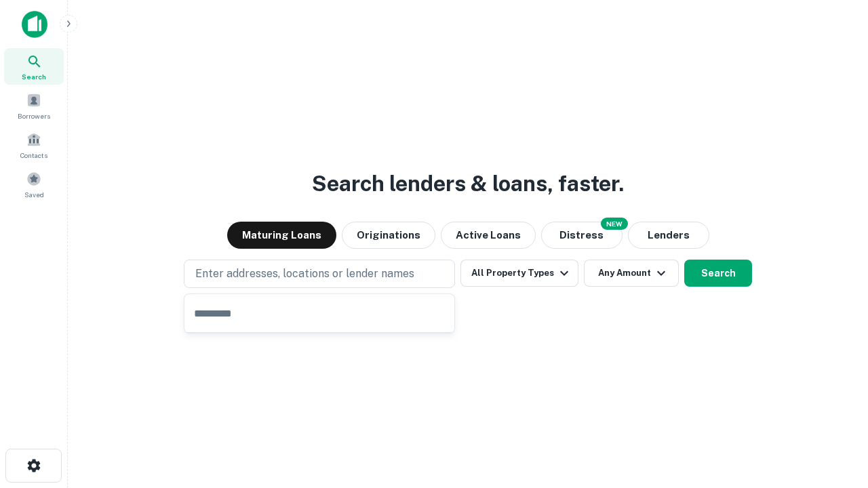 Image resolution: width=868 pixels, height=488 pixels. I want to click on div: Search, so click(34, 67).